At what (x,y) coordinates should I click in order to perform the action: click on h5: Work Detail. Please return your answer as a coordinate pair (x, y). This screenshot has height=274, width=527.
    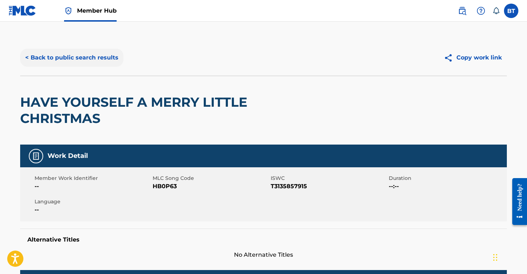
    Looking at the image, I should click on (68, 156).